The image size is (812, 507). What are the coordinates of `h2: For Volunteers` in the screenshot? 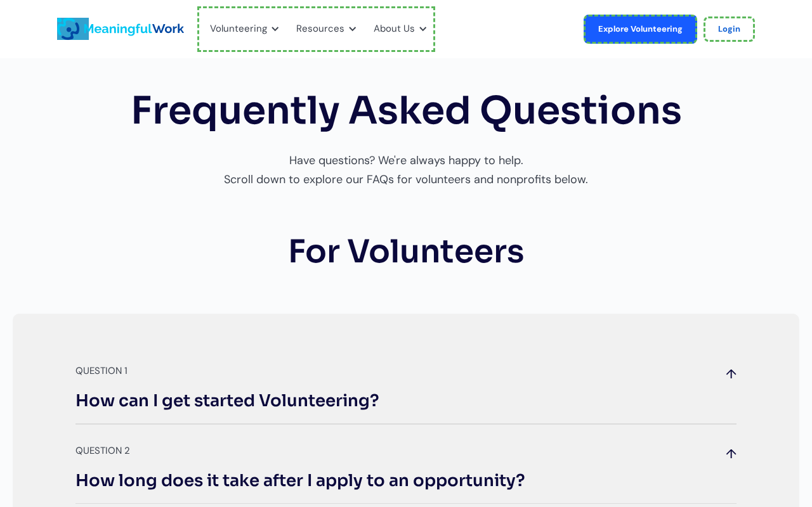 It's located at (406, 252).